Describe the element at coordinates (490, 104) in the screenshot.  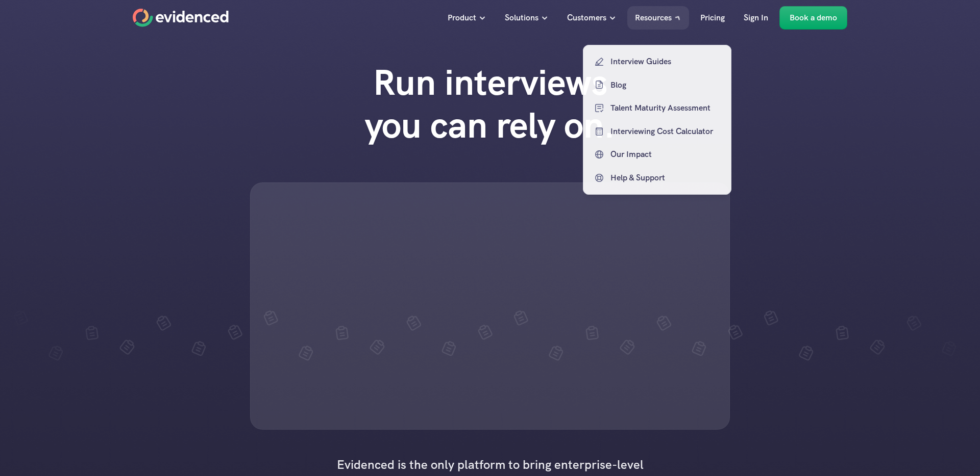
I see `h1: Run interviews you can rely on.` at that location.